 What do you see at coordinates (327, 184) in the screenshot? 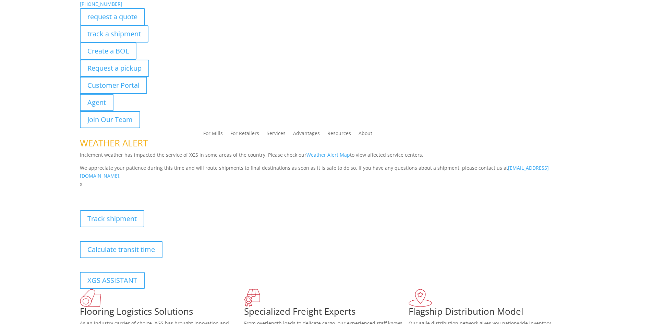
I see `p: x` at bounding box center [327, 184].